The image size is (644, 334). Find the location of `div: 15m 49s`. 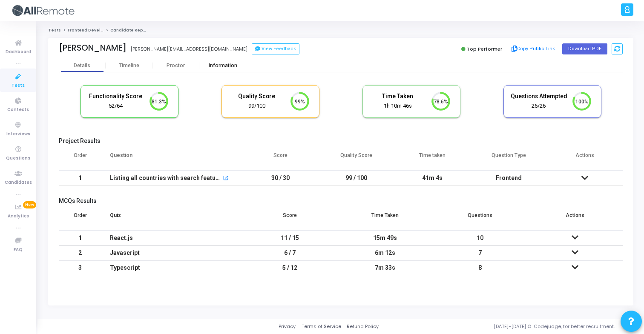

div: 15m 49s is located at coordinates (385, 238).